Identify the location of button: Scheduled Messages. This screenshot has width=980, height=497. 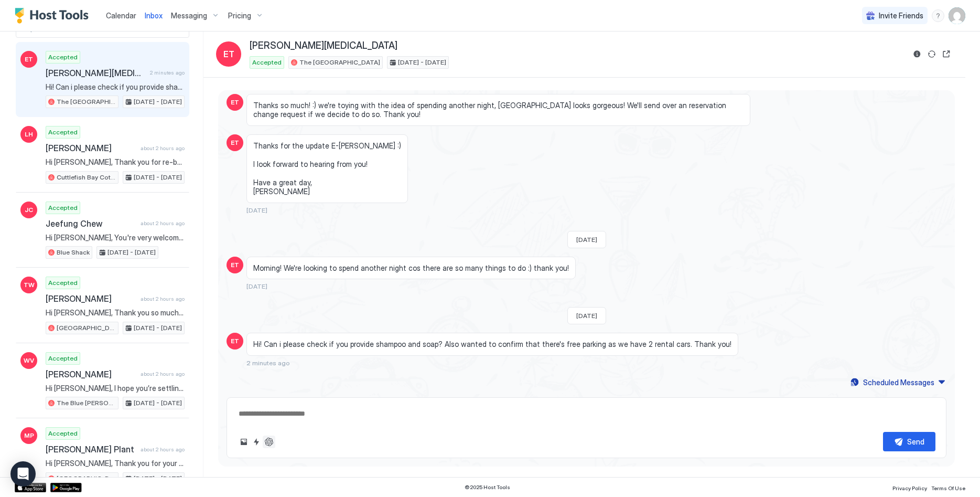
(898, 382).